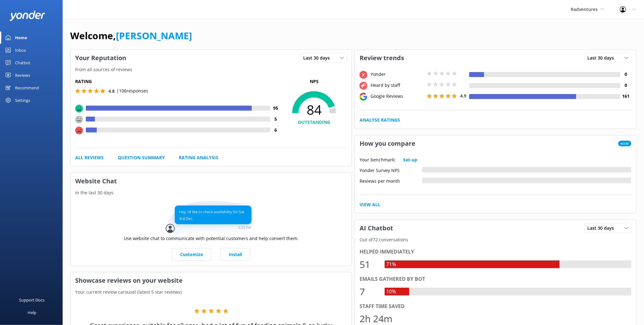 The image size is (644, 325). Describe the element at coordinates (23, 75) in the screenshot. I see `div: Reviews` at that location.